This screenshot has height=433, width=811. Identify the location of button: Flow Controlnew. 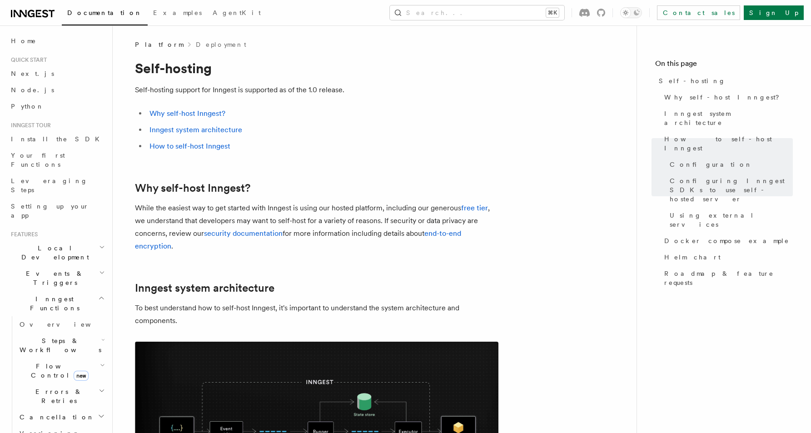
(61, 371).